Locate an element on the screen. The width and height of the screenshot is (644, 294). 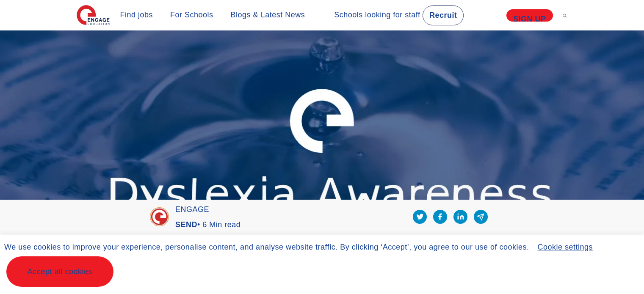
span: We use cookies to improve your experience, personalise content, and analyse website traffic. By c... is located at coordinates (303, 259).